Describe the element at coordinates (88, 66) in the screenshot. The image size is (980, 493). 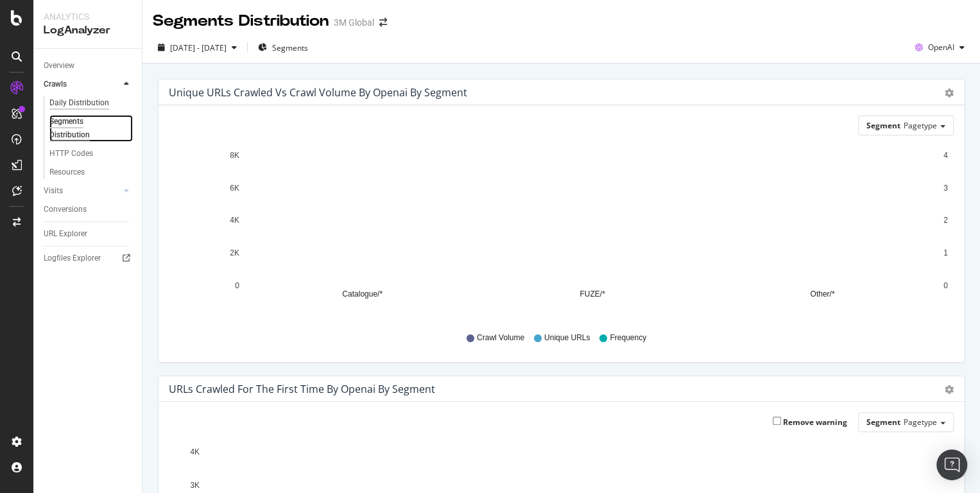
I see `a: Overview` at that location.